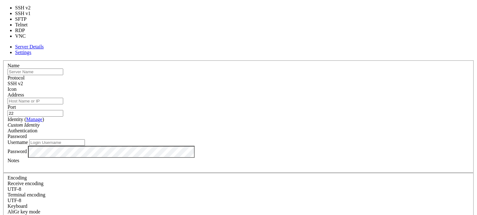  What do you see at coordinates (35, 72) in the screenshot?
I see `input: Server Name` at bounding box center [35, 72].